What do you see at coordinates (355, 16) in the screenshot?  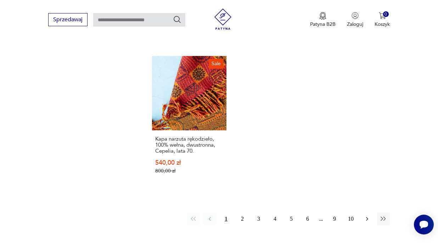 I see `img: Ikonka użytkownika` at bounding box center [355, 16].